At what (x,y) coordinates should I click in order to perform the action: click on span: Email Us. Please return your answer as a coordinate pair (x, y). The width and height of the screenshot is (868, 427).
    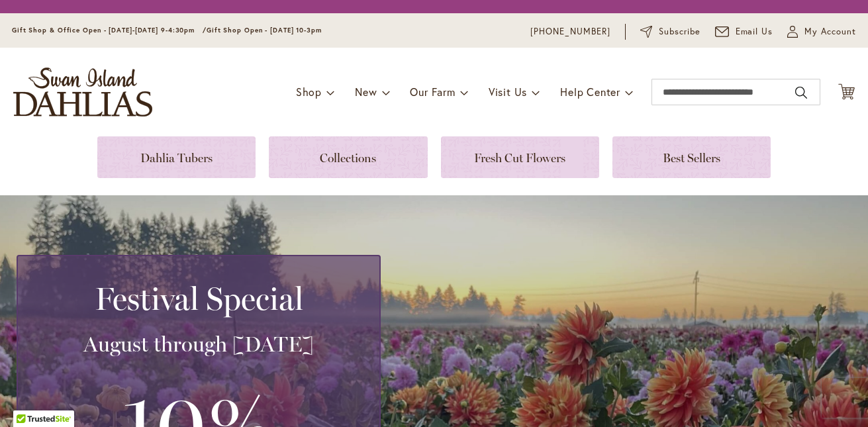
    Looking at the image, I should click on (755, 32).